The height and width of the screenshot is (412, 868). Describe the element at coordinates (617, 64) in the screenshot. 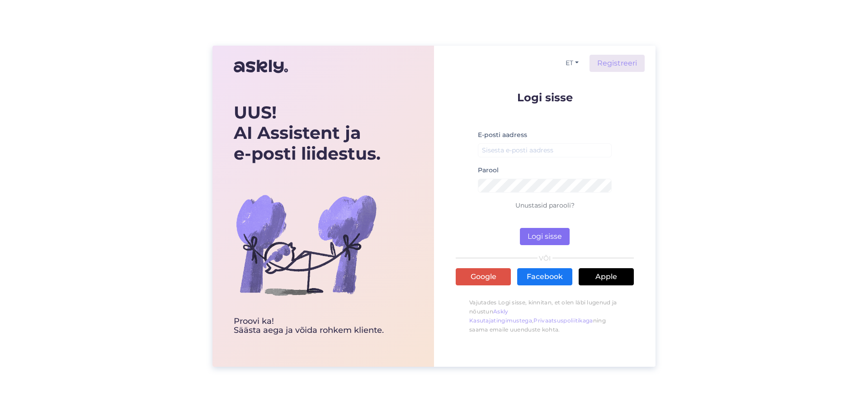

I see `a: Registreeri` at that location.